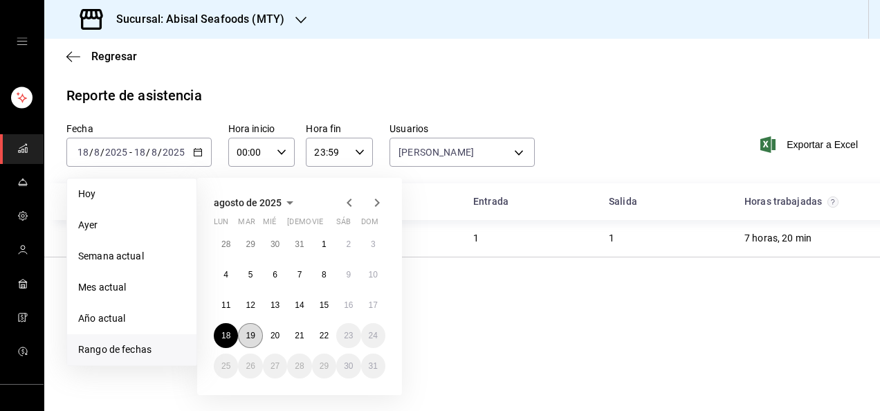 This screenshot has height=411, width=880. I want to click on button: 16 de agosto de 2025, so click(348, 305).